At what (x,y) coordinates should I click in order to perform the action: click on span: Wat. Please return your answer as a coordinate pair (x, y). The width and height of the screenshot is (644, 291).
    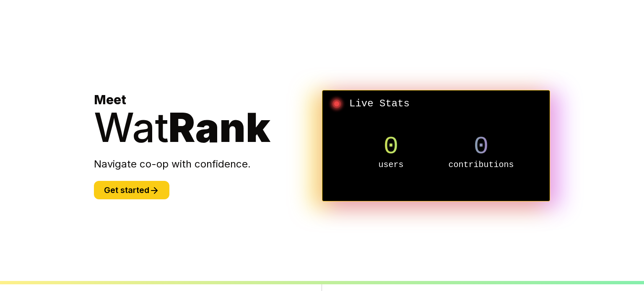
    Looking at the image, I should click on (131, 128).